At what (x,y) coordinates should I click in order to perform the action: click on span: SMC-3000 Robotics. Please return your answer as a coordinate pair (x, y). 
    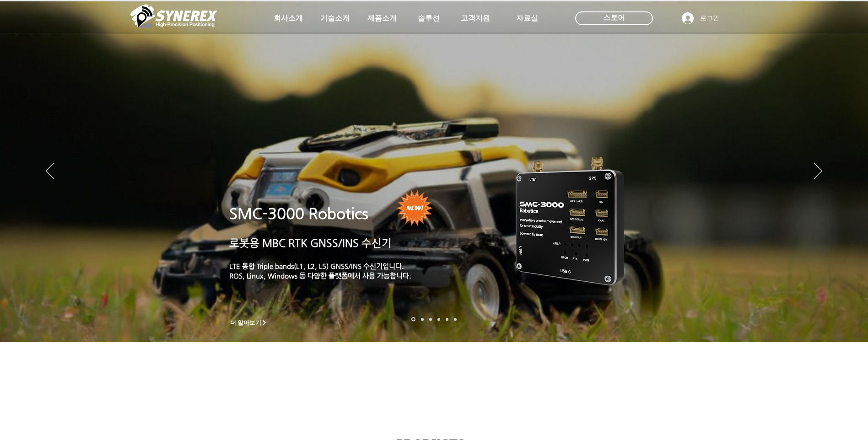
    Looking at the image, I should click on (299, 214).